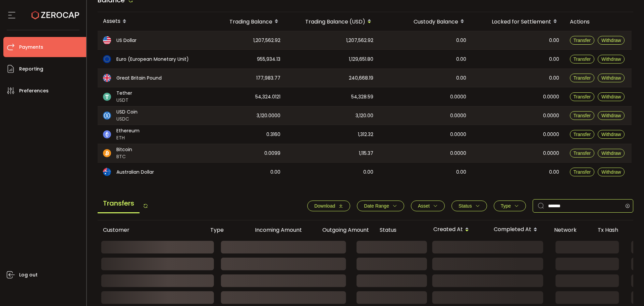 The width and height of the screenshot is (644, 306). Describe the element at coordinates (118, 203) in the screenshot. I see `span: Transfers` at that location.